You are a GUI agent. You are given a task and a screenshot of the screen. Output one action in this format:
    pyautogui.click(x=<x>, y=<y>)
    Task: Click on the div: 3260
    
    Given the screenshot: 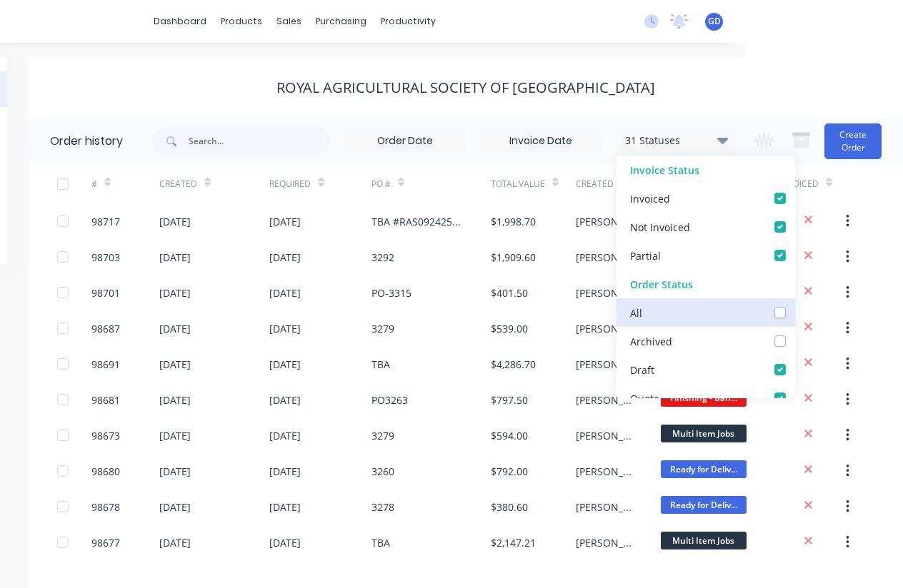 What is the action you would take?
    pyautogui.click(x=383, y=471)
    